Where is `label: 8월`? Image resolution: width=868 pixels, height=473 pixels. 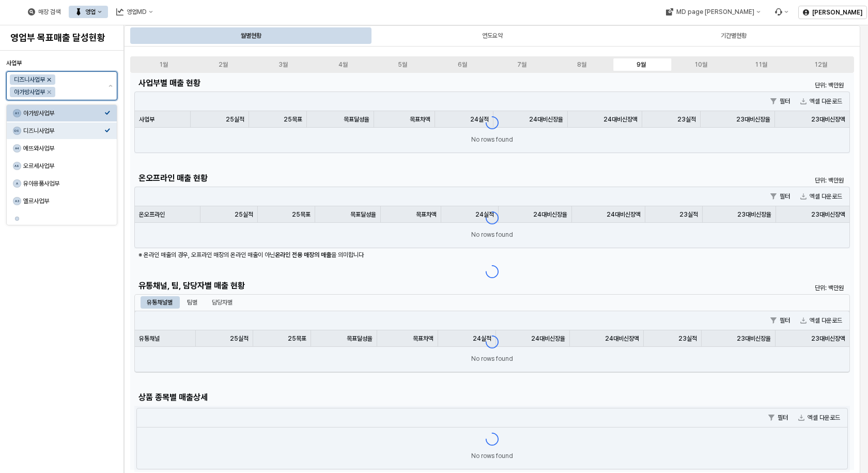
label: 8월 is located at coordinates (582, 65).